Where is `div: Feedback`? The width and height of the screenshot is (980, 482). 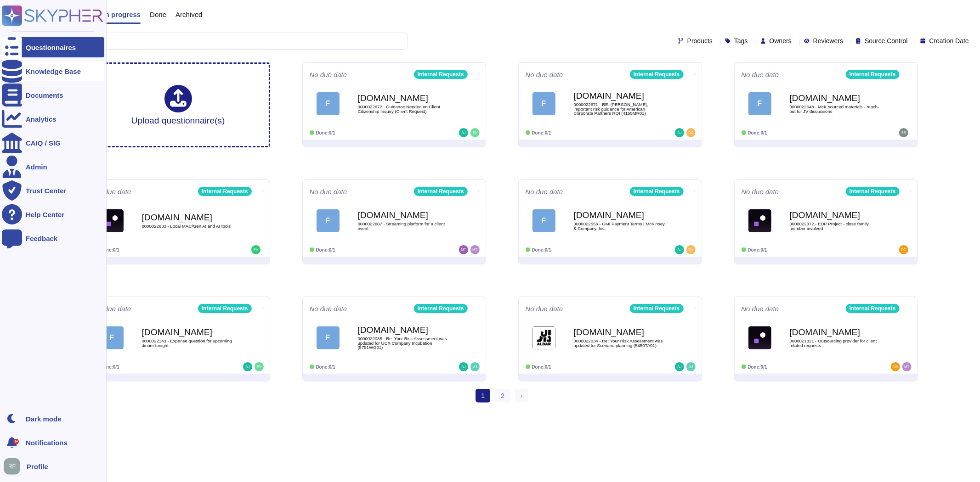
div: Feedback is located at coordinates (41, 238).